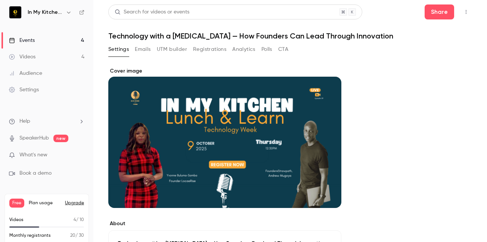  What do you see at coordinates (143, 49) in the screenshot?
I see `button: Emails` at bounding box center [143, 49].